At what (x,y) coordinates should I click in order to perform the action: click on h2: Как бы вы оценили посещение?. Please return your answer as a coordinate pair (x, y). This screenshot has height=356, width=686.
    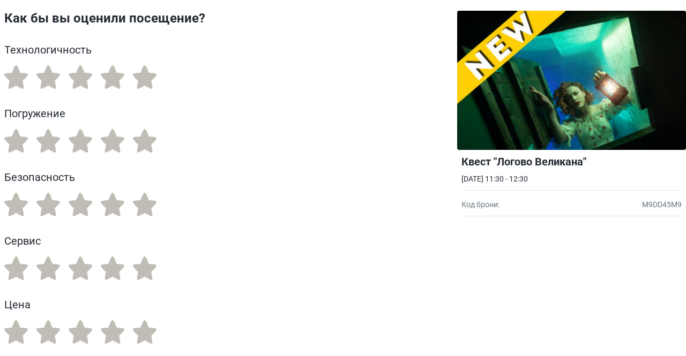
    Looking at the image, I should click on (200, 18).